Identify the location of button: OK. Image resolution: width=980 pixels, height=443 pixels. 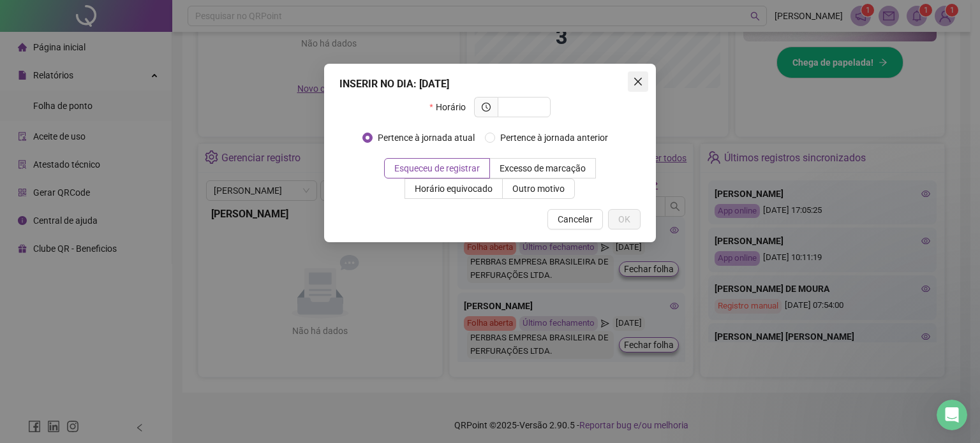
(624, 219).